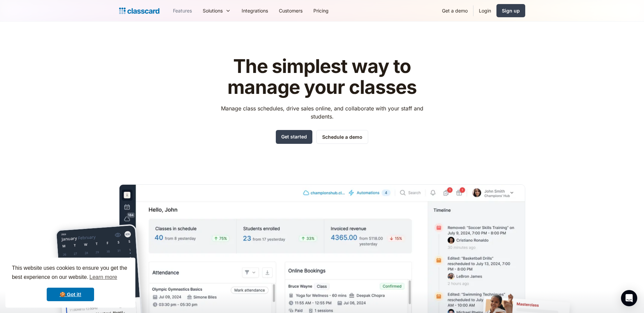  What do you see at coordinates (70, 294) in the screenshot?
I see `a: dismiss cookie message` at bounding box center [70, 294].